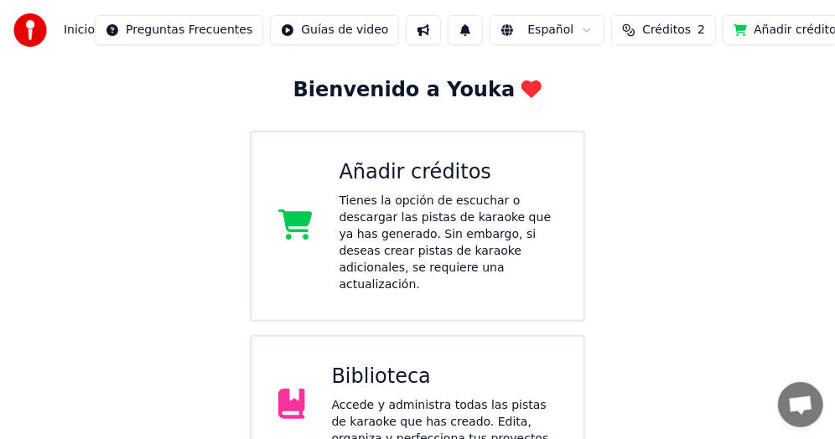 The image size is (835, 439). I want to click on button: Créditos2, so click(663, 30).